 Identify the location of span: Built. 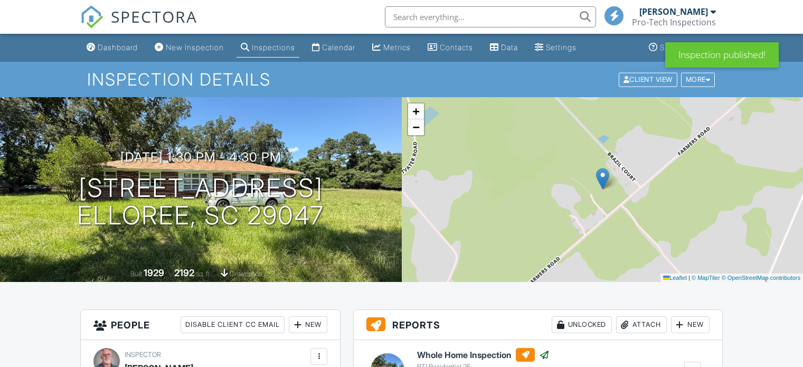
(136, 274).